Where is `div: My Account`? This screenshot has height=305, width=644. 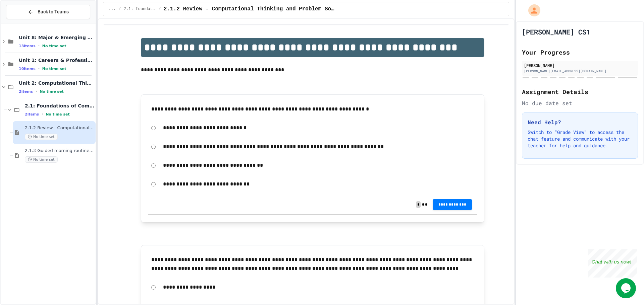 div: My Account is located at coordinates (531, 10).